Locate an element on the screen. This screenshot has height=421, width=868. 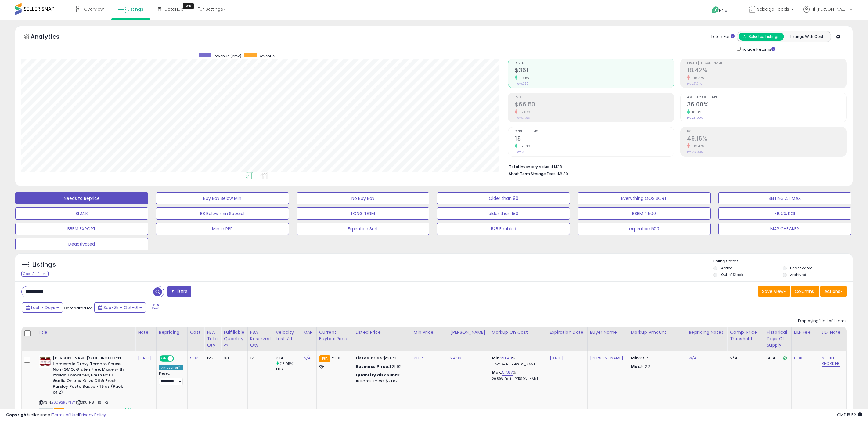
button: B2B Enabled is located at coordinates (503, 229).